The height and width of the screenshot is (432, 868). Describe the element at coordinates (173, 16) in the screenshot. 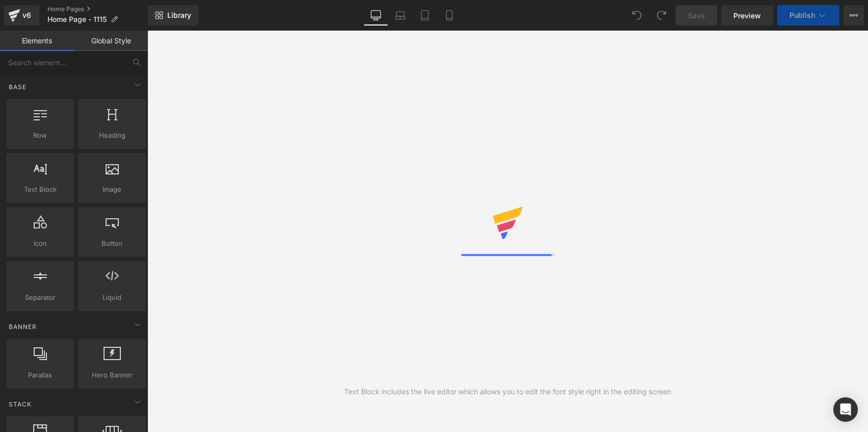

I see `a: New Library` at that location.